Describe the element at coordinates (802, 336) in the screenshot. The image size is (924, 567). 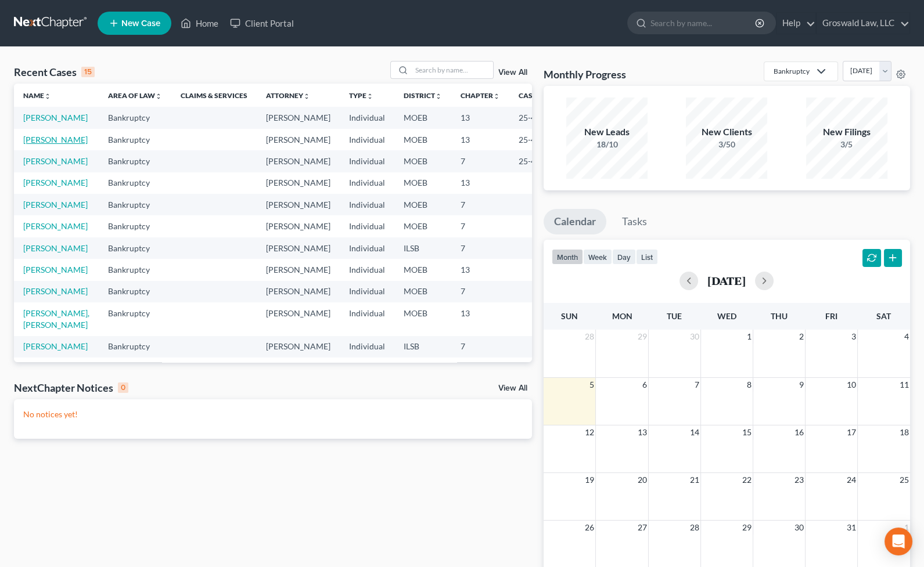
I see `span: 2` at that location.